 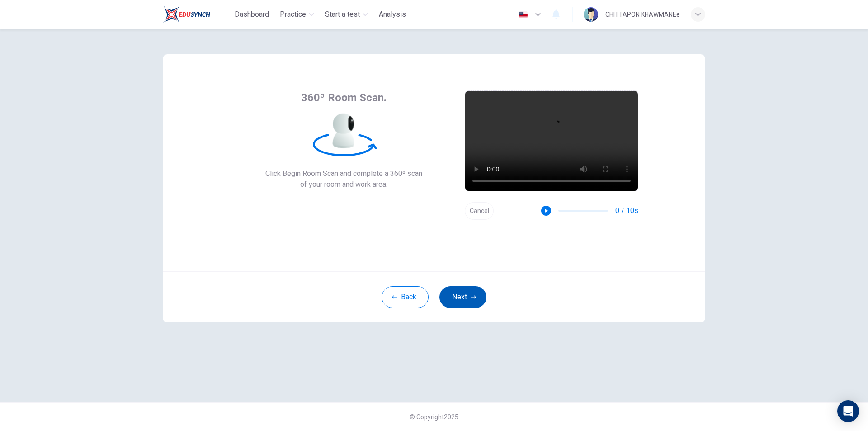 I want to click on span: of your room and work area., so click(x=344, y=184).